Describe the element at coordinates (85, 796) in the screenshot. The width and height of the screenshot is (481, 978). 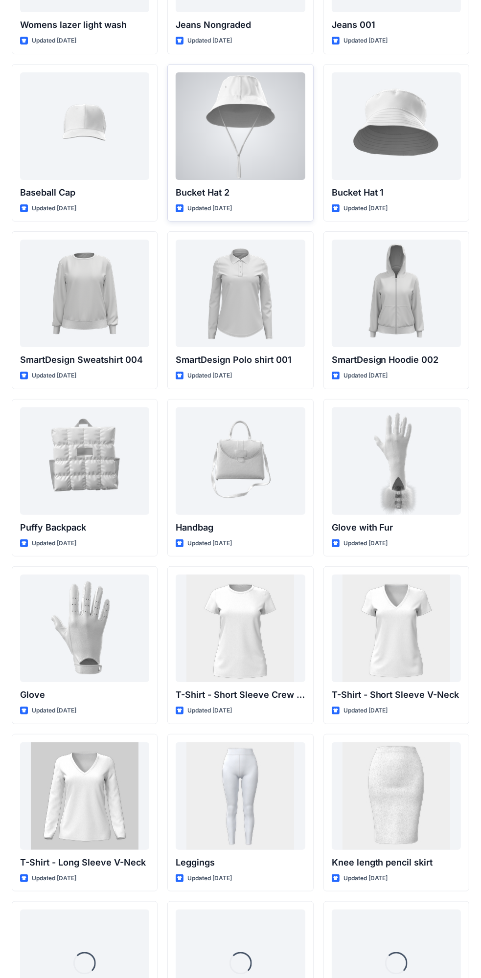
I see `a: T-Shirt - Long Sleeve V-Neck` at that location.